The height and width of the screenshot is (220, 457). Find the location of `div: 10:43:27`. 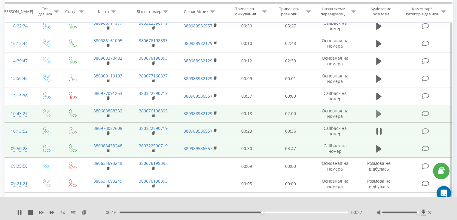

div: 10:43:27 is located at coordinates (19, 113).